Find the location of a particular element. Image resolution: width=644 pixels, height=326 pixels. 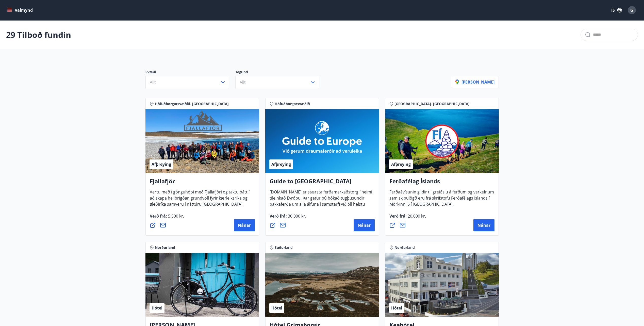

span: 20.000 kr. is located at coordinates (416, 216).